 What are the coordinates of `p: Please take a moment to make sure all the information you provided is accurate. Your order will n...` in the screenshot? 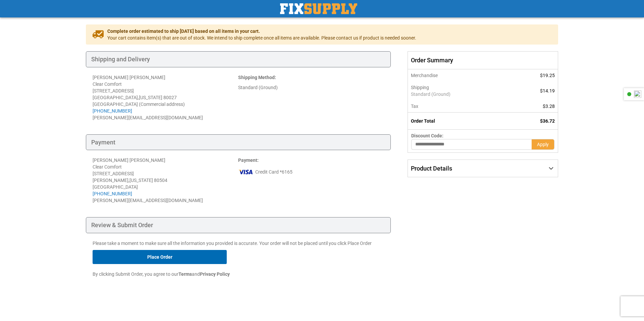 It's located at (238, 243).